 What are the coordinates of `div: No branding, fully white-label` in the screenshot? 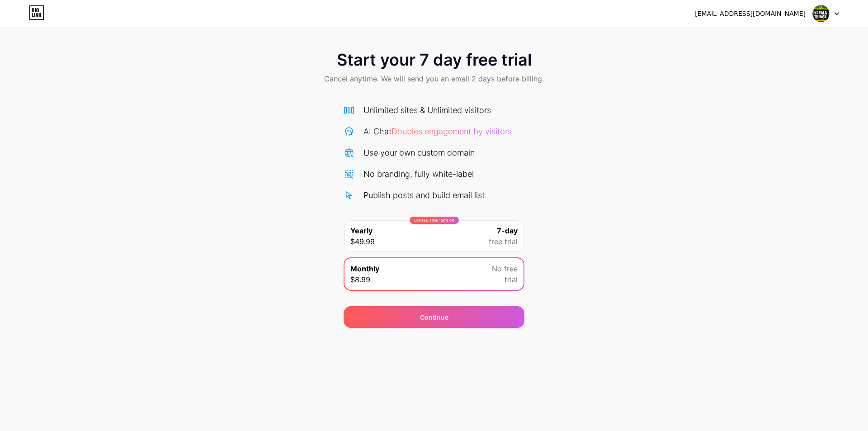 It's located at (418, 174).